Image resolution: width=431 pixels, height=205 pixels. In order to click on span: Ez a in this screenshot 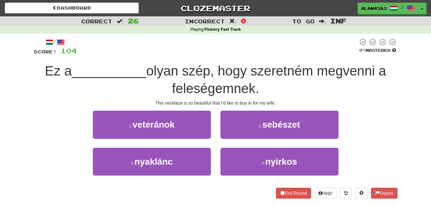, I will do `click(58, 71)`.